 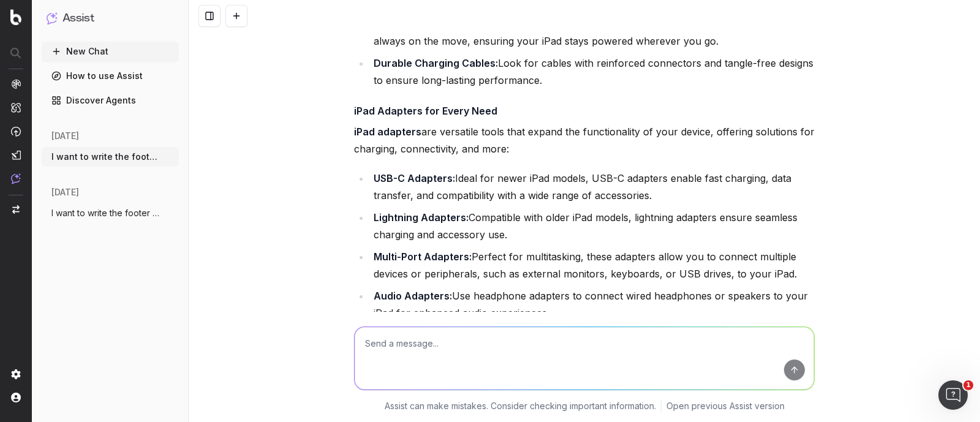 What do you see at coordinates (110, 51) in the screenshot?
I see `button: New Chat` at bounding box center [110, 51].